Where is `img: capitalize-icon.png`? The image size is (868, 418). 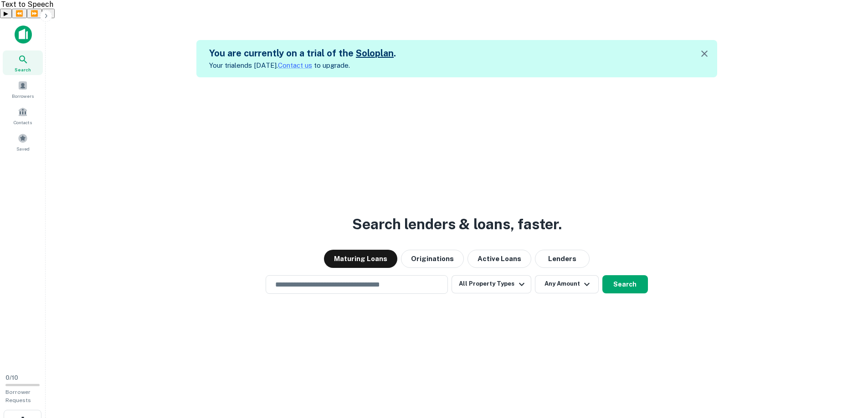
img: capitalize-icon.png is located at coordinates (23, 34).